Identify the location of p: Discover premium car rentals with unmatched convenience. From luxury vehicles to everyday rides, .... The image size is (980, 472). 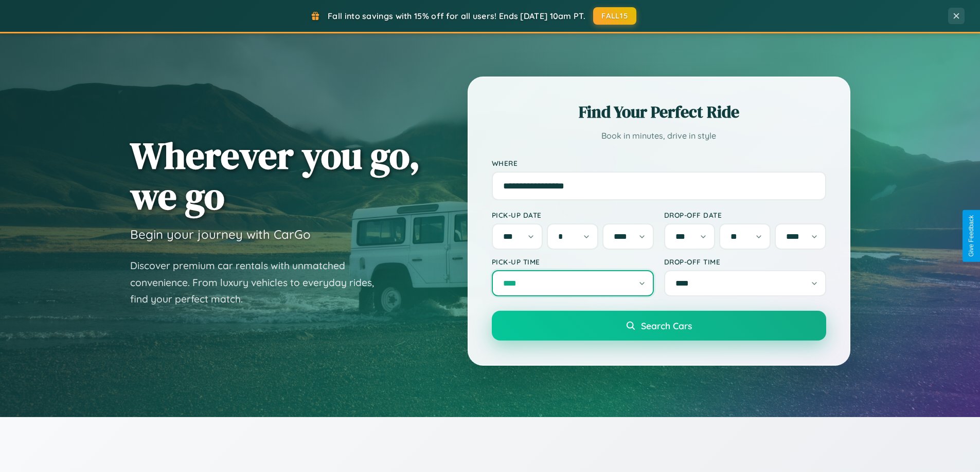
(259, 282).